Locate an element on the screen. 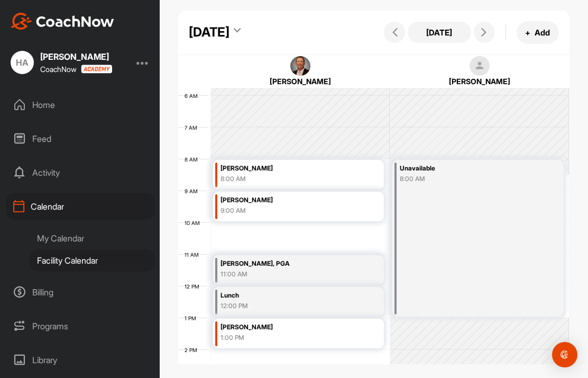  img: CoachNow is located at coordinates (63, 21).